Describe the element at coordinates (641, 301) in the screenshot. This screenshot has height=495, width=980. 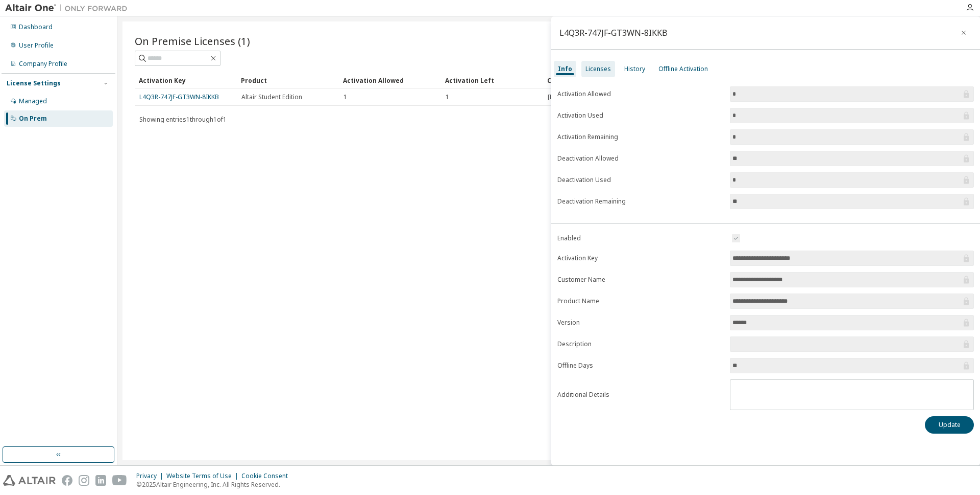
I see `label: Product Name` at that location.